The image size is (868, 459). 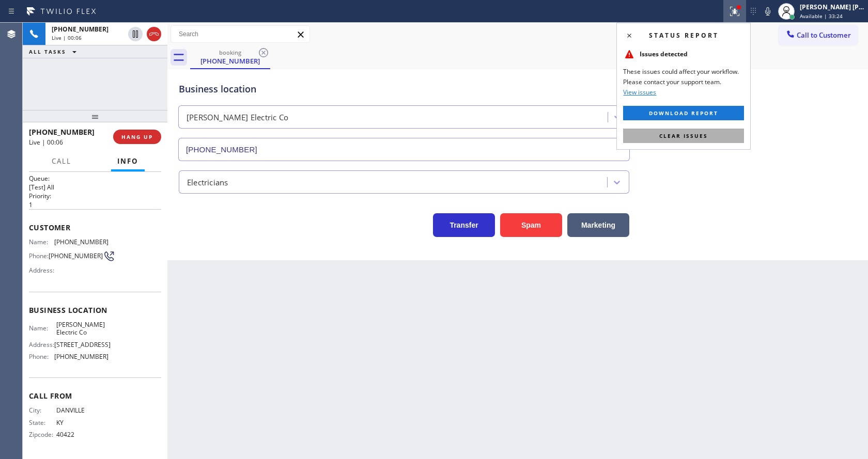 I want to click on button: Spam, so click(x=531, y=225).